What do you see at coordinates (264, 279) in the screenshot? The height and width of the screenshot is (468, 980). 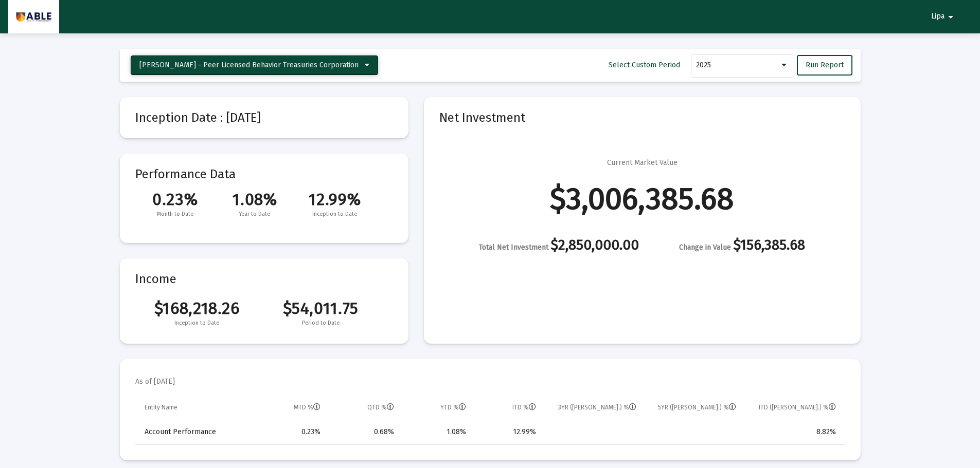 I see `mat-card-title: Income` at bounding box center [264, 279].